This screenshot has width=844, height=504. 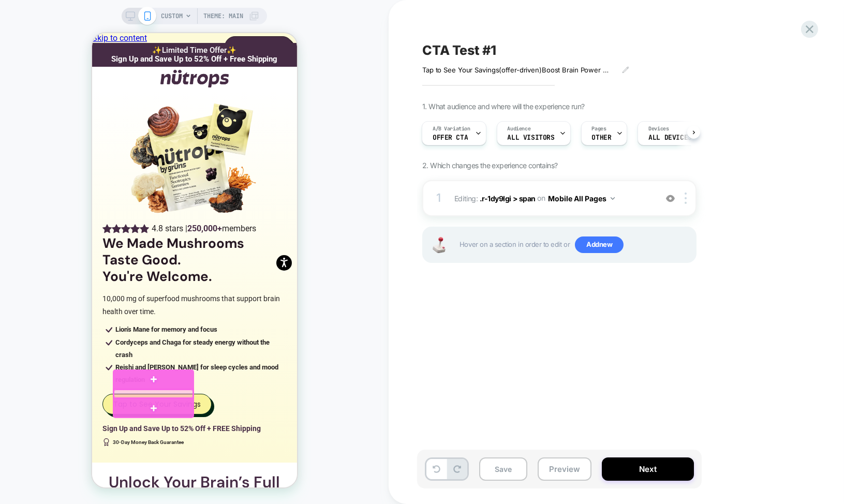 I want to click on p: ✨Limited Time Offer✨, so click(x=103, y=17).